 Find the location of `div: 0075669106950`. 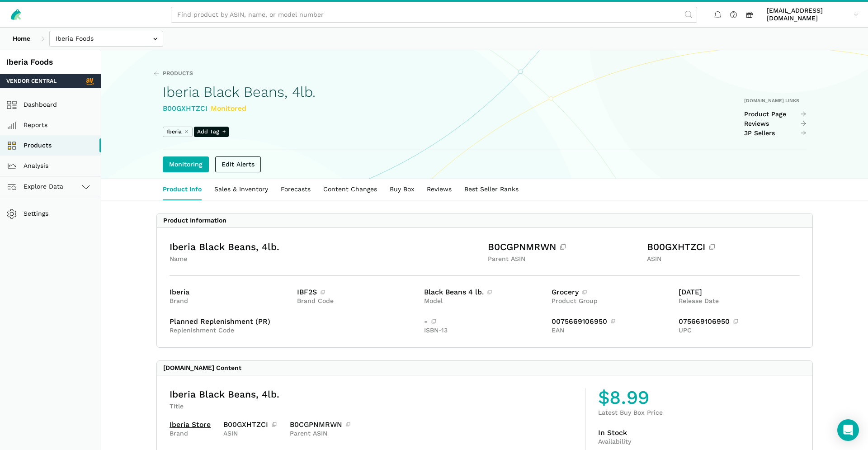

div: 0075669106950 is located at coordinates (613, 322).